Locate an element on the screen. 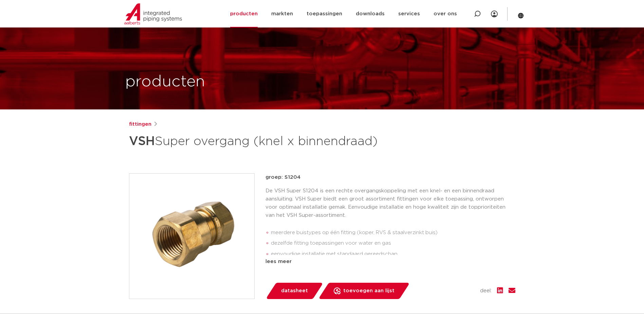 This screenshot has width=644, height=314. h1: producten is located at coordinates (165, 82).